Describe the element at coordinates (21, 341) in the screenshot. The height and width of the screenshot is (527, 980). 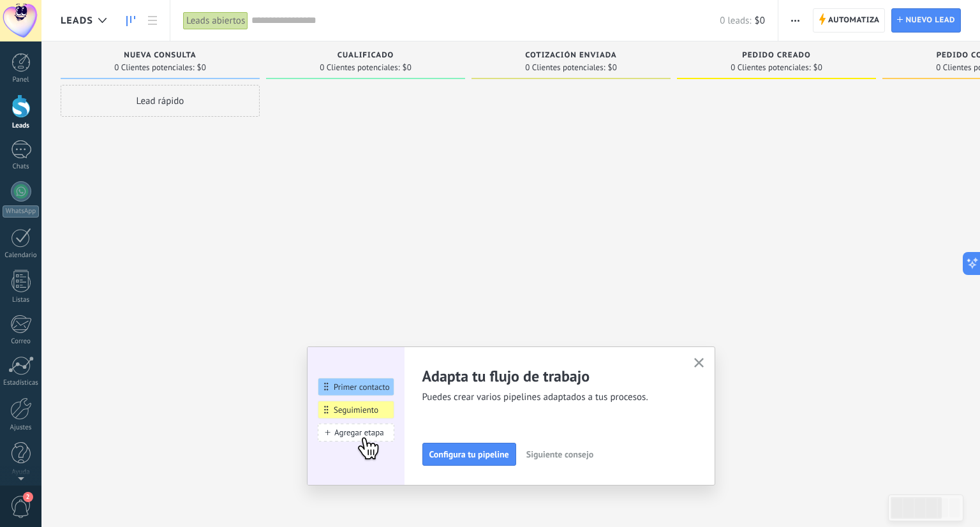
I see `div: Correo` at that location.